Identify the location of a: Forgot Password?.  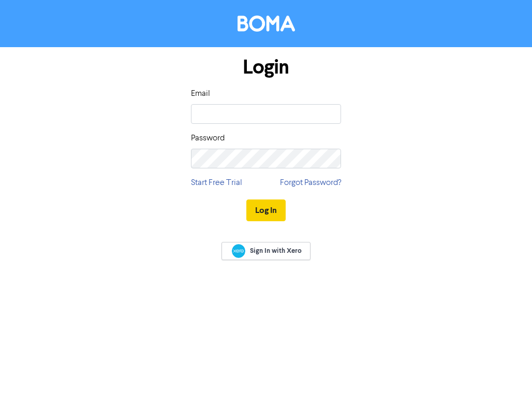
(311, 183).